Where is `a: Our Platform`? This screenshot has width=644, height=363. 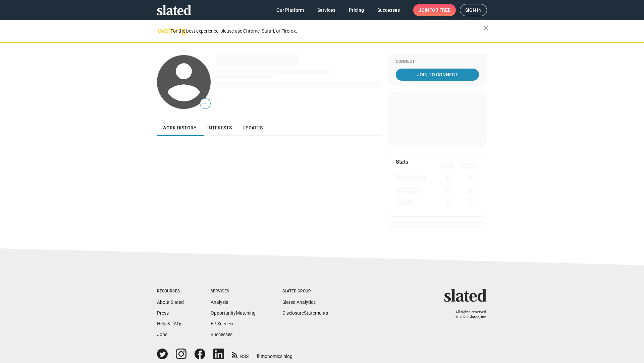 a: Our Platform is located at coordinates (290, 10).